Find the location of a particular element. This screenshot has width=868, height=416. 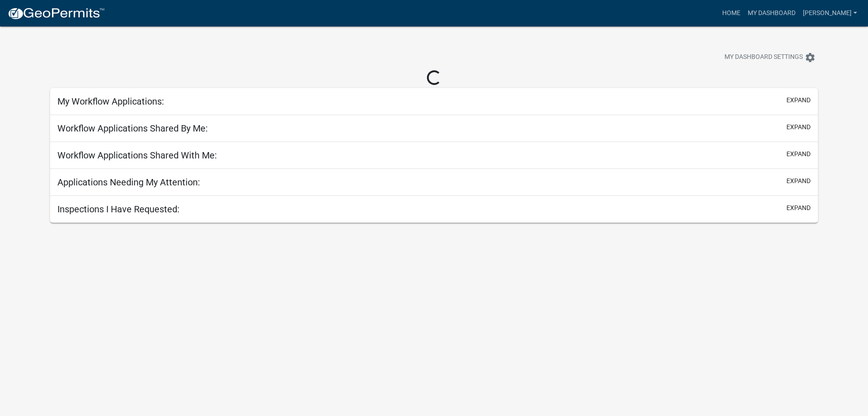

button: My Dashboard Settingssettings is located at coordinates (771, 57).